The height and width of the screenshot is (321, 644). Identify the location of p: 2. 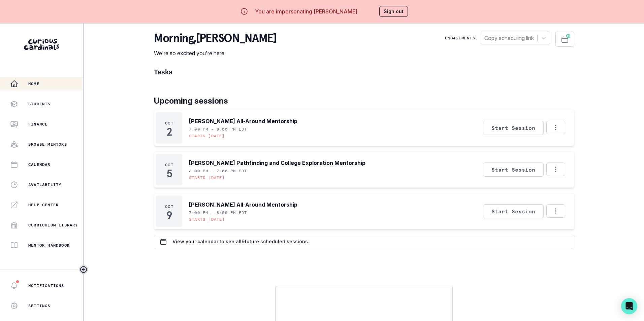
(169, 132).